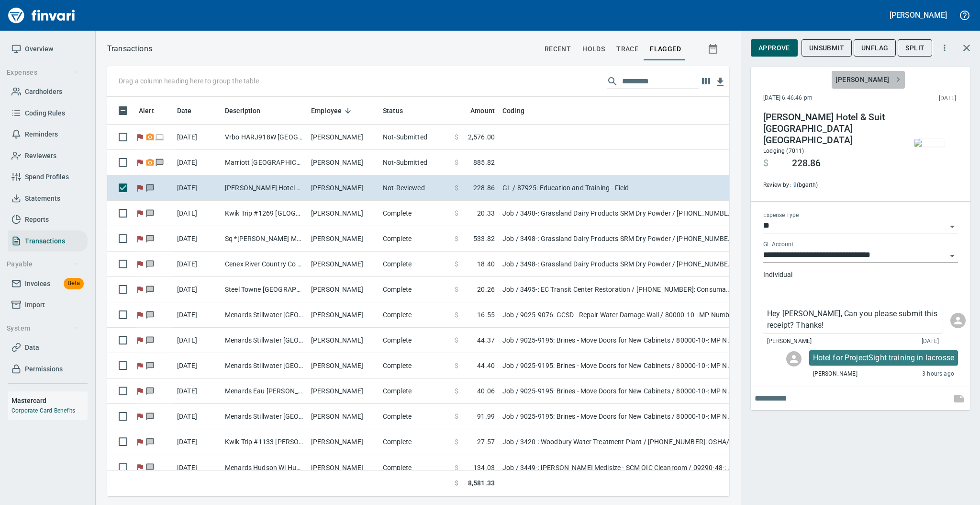 This screenshot has height=505, width=980. What do you see at coordinates (47, 177) in the screenshot?
I see `a: Spend Profiles` at bounding box center [47, 177].